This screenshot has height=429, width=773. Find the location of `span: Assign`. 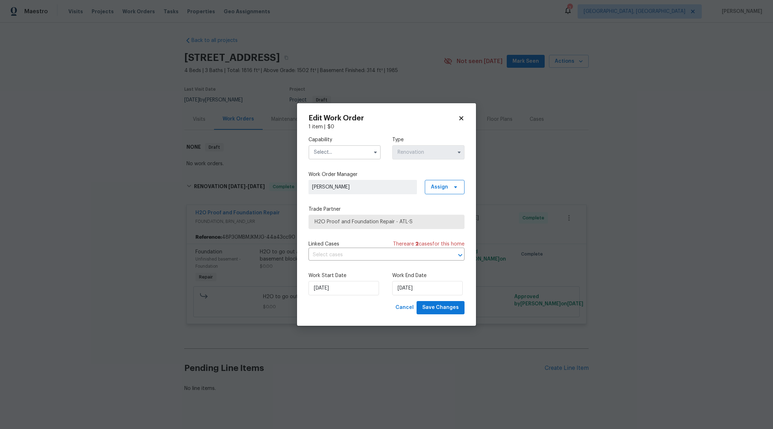

span: Assign is located at coordinates (440, 187).